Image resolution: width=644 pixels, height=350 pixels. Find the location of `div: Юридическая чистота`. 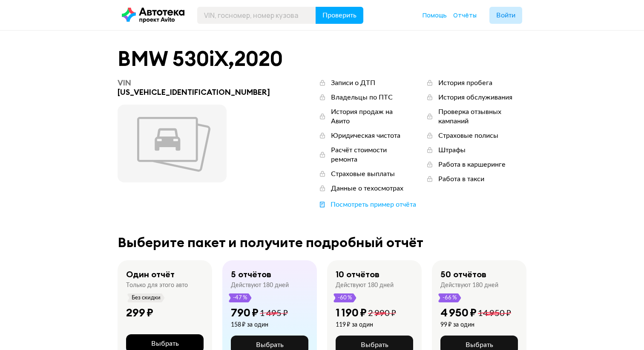

div: Юридическая чистота is located at coordinates (365, 136).